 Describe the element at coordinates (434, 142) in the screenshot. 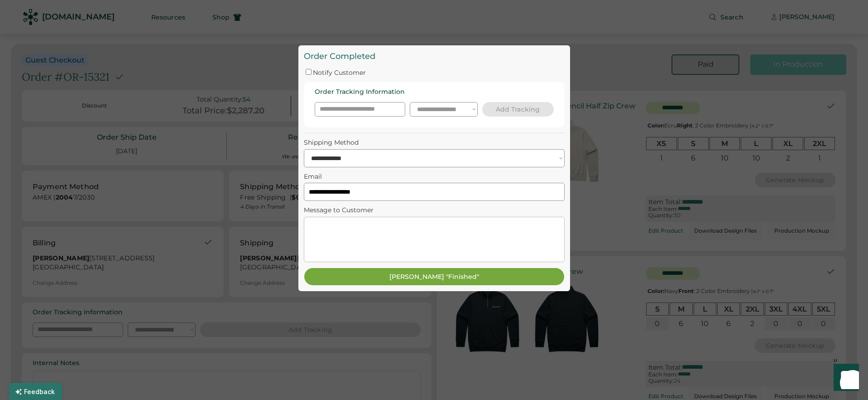

I see `div: Shipping Method` at that location.